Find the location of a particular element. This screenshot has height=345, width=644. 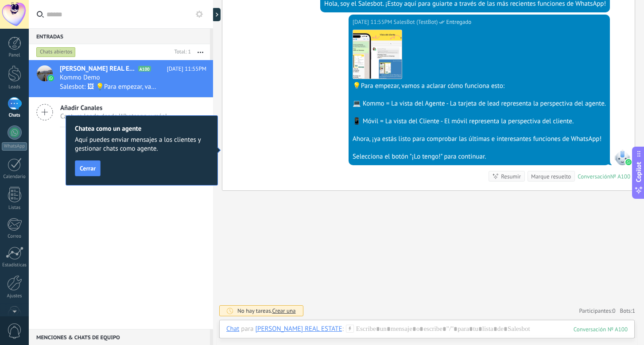

span: Copilot is located at coordinates (638, 172).